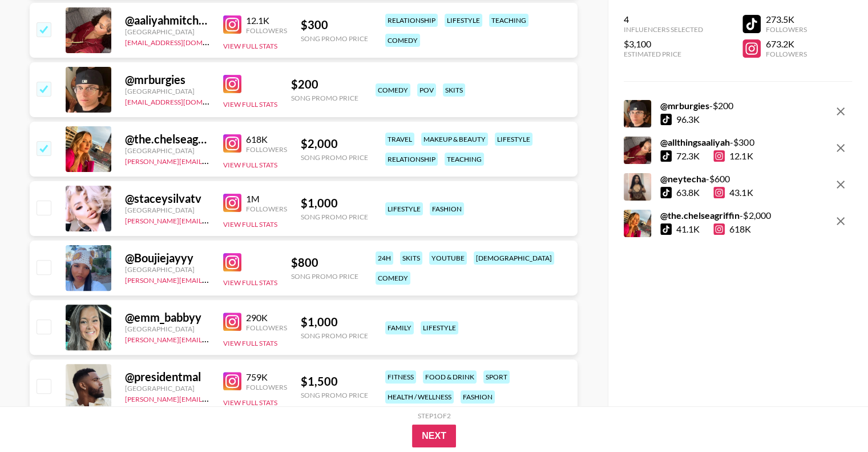 Image resolution: width=868 pixels, height=452 pixels. Describe the element at coordinates (167, 79) in the screenshot. I see `div: @ mrburgies` at that location.